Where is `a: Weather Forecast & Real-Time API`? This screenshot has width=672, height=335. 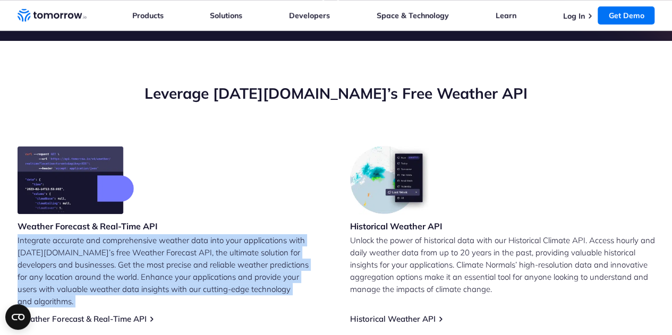 a: Weather Forecast & Real-Time API is located at coordinates (82, 319).